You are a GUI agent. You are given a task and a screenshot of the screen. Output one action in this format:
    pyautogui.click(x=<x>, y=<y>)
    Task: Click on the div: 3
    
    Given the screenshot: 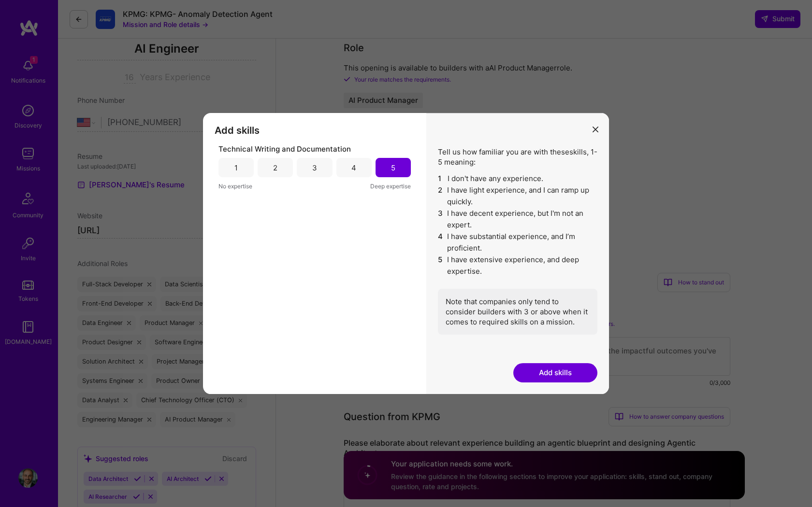 What is the action you would take?
    pyautogui.click(x=315, y=168)
    